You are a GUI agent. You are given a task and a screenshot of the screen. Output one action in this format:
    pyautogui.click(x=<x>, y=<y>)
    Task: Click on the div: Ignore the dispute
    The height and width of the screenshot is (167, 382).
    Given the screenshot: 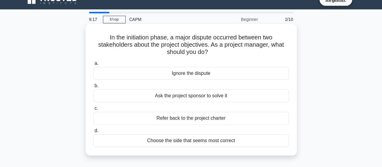 What is the action you would take?
    pyautogui.click(x=191, y=73)
    